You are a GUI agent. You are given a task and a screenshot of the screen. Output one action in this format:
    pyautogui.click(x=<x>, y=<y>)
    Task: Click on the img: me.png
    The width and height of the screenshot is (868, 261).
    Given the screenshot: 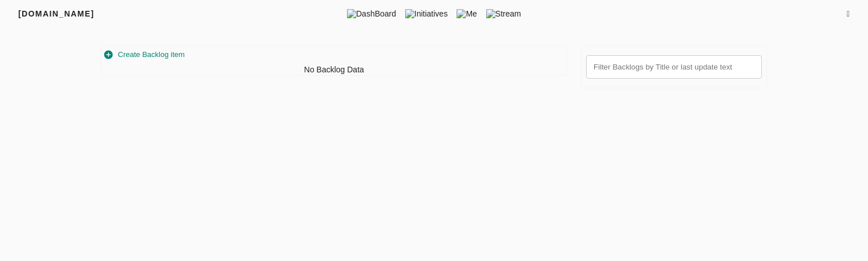 What is the action you would take?
    pyautogui.click(x=461, y=13)
    